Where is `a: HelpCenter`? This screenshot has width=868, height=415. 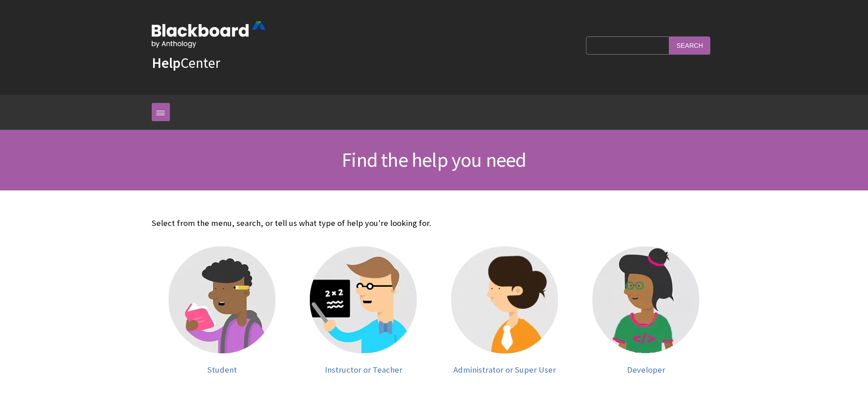
a: HelpCenter is located at coordinates (186, 63).